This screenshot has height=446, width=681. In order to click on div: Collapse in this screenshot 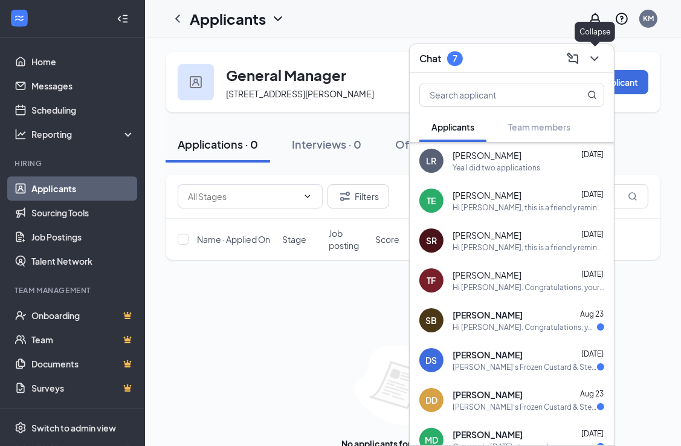, I will do `click(595, 31)`.